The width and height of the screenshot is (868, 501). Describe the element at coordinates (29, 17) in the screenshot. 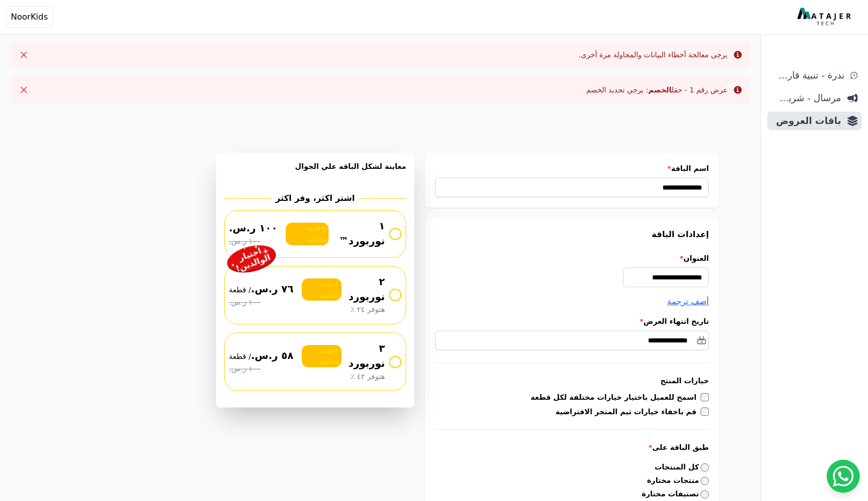

I see `button: NoorKids` at that location.